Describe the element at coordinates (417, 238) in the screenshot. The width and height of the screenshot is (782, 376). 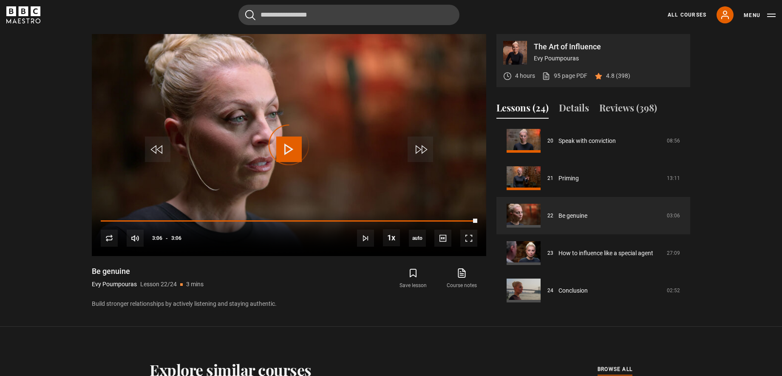
I see `div: Current quality: 720p` at that location.